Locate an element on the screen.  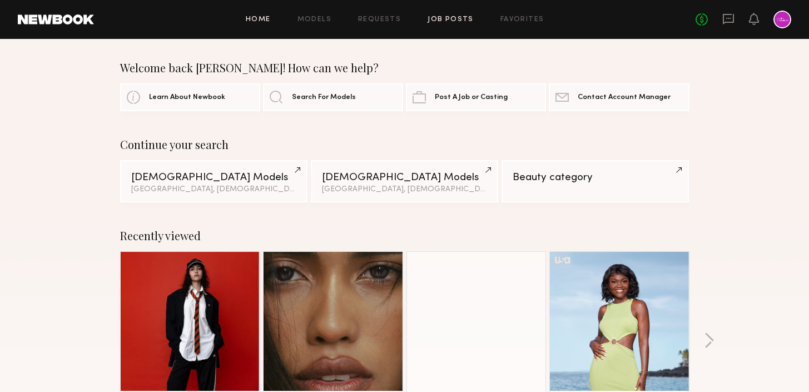
div: Beauty category is located at coordinates (595, 177).